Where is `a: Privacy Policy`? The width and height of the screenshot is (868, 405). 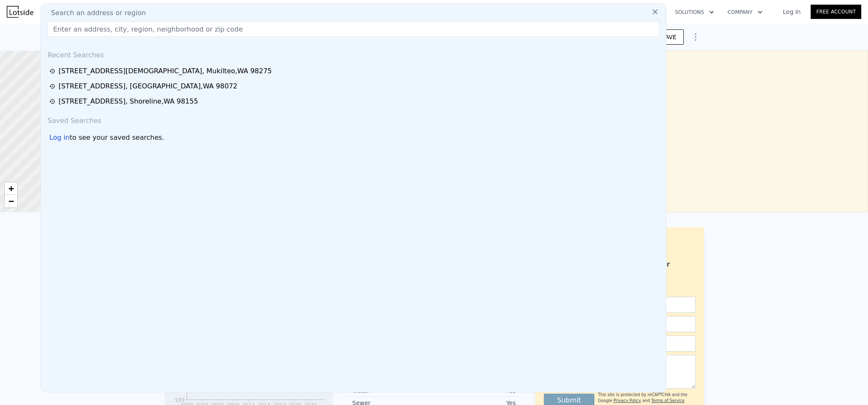
a: Privacy Policy is located at coordinates (627, 401).